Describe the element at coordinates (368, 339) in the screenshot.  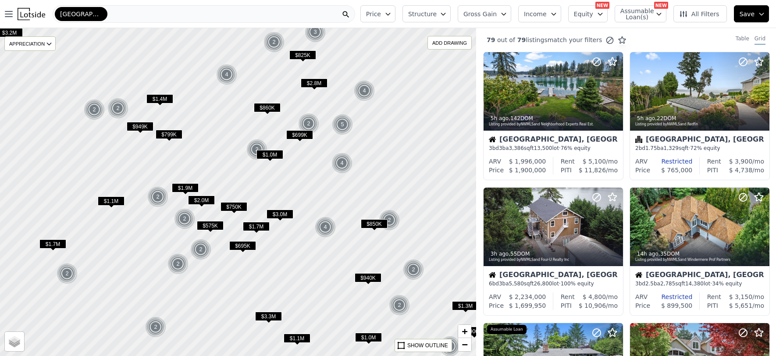
I see `div: $1.0M` at that location.